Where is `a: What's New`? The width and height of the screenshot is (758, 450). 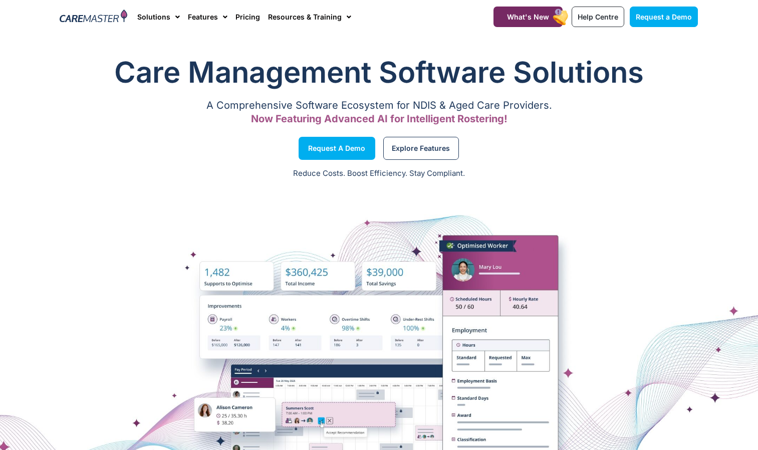
a: What's New is located at coordinates (528, 17).